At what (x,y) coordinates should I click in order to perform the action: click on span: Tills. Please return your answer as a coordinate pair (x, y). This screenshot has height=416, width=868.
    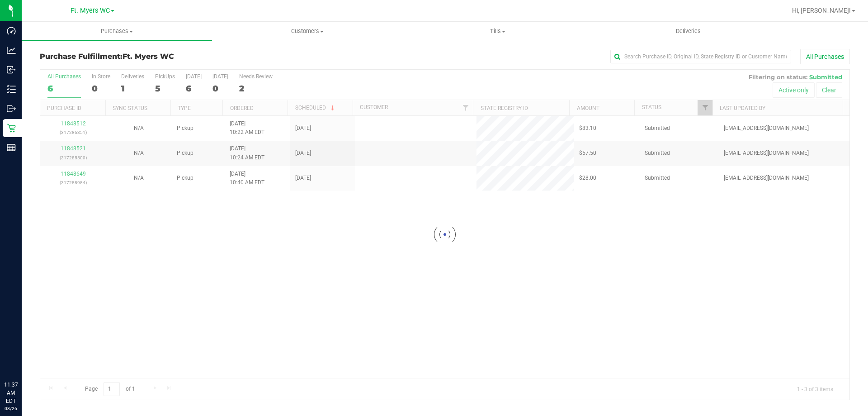
    Looking at the image, I should click on (497, 31).